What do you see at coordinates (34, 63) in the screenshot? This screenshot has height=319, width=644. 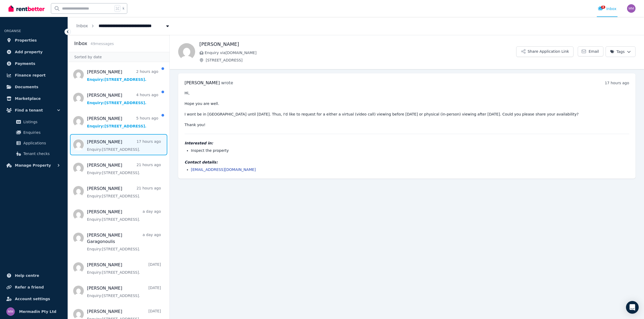 I see `a: Payments` at bounding box center [34, 63].